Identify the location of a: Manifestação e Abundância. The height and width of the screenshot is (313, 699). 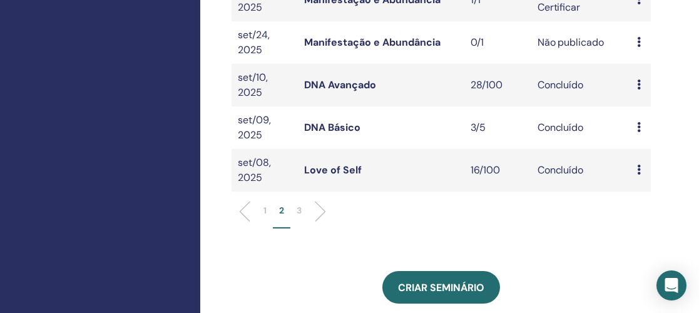
(372, 42).